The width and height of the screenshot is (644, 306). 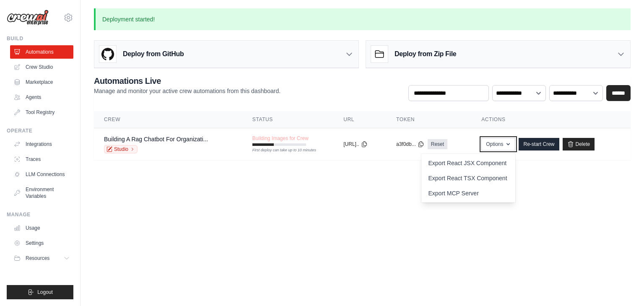 What do you see at coordinates (42, 160) in the screenshot?
I see `a: Traces` at bounding box center [42, 160].